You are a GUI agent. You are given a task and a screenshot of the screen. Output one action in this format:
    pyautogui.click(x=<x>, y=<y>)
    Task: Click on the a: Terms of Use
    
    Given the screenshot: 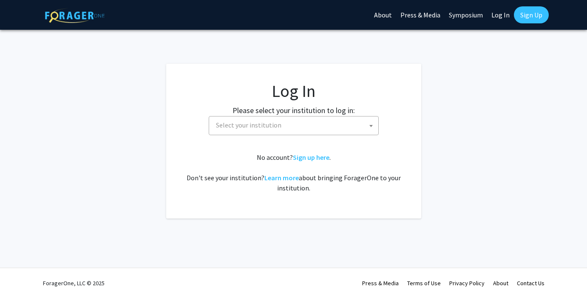 What is the action you would take?
    pyautogui.click(x=424, y=283)
    